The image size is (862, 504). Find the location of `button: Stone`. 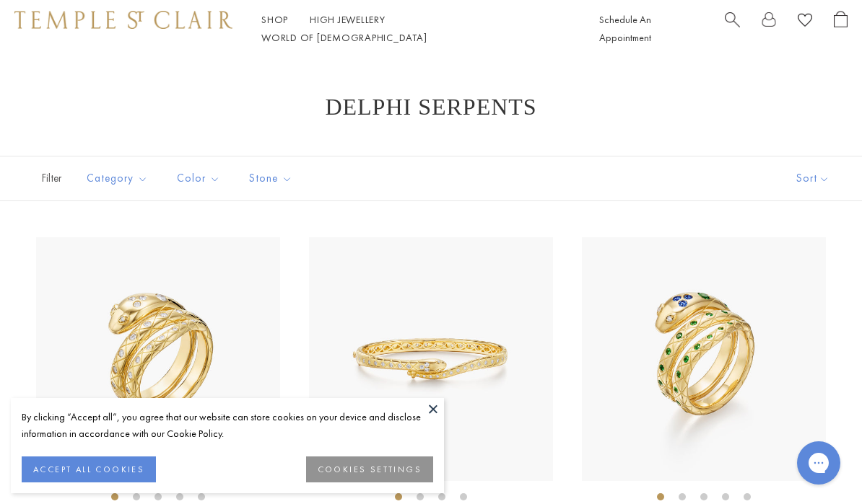

button: Stone is located at coordinates (270, 178).